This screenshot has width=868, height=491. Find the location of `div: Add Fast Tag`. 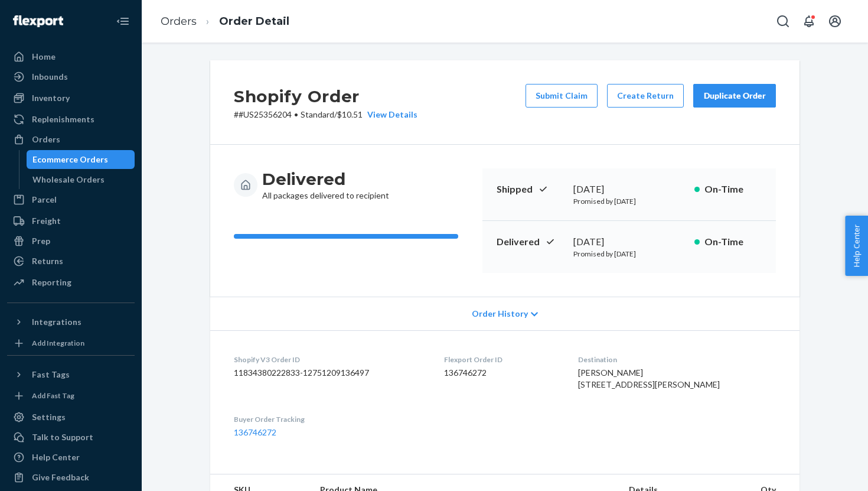

div: Add Fast Tag is located at coordinates (53, 395).